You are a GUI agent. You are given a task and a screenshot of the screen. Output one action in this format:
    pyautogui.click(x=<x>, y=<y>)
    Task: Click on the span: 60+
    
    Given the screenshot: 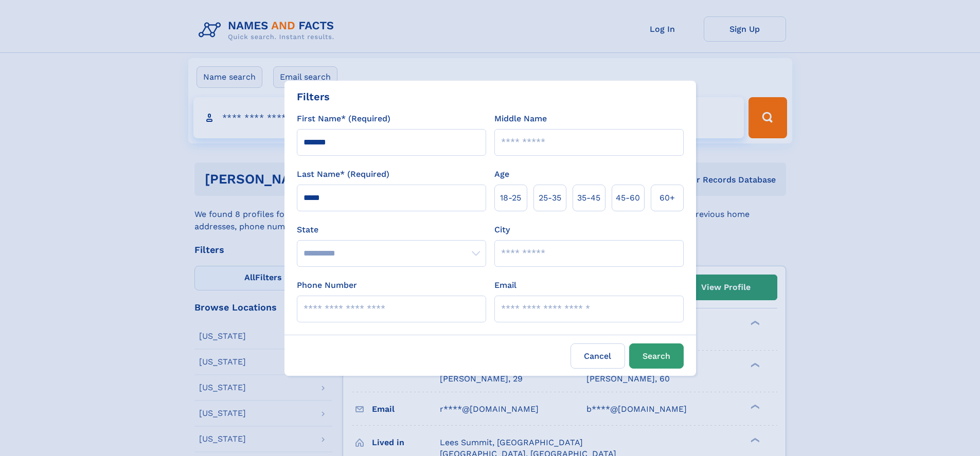 What is the action you would take?
    pyautogui.click(x=668, y=198)
    